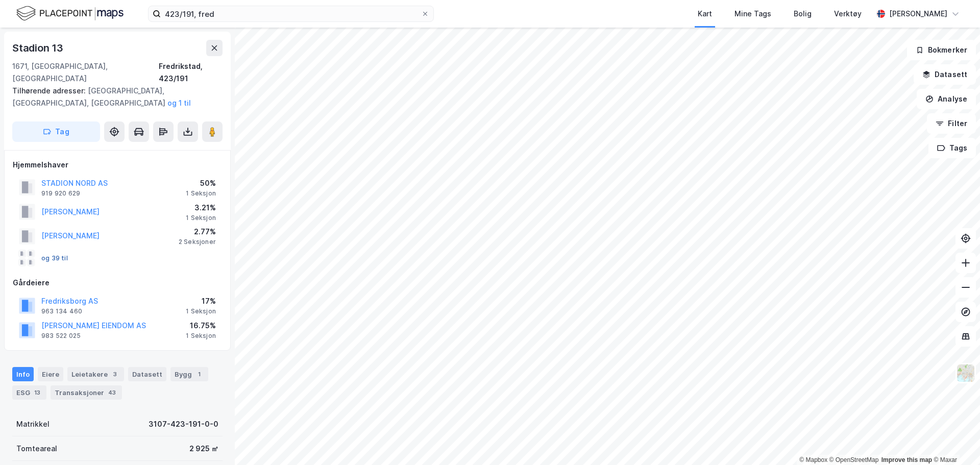 The height and width of the screenshot is (465, 980). Describe the element at coordinates (945, 74) in the screenshot. I see `button: Datasett` at that location.